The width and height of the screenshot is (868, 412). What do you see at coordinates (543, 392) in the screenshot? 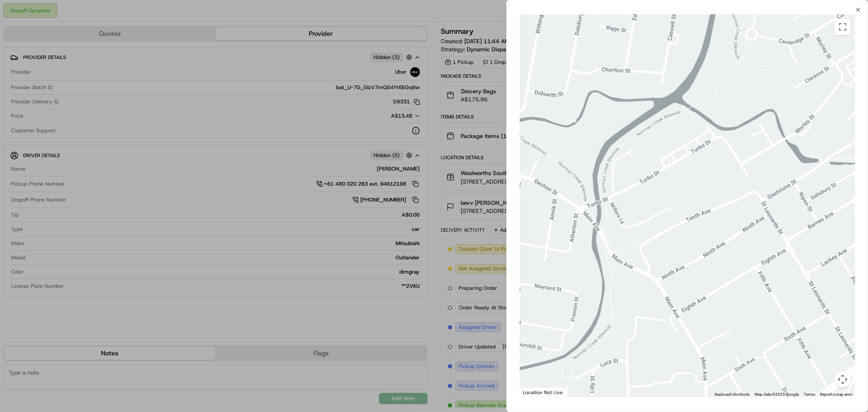
I see `div: Location Not Live` at bounding box center [543, 392].